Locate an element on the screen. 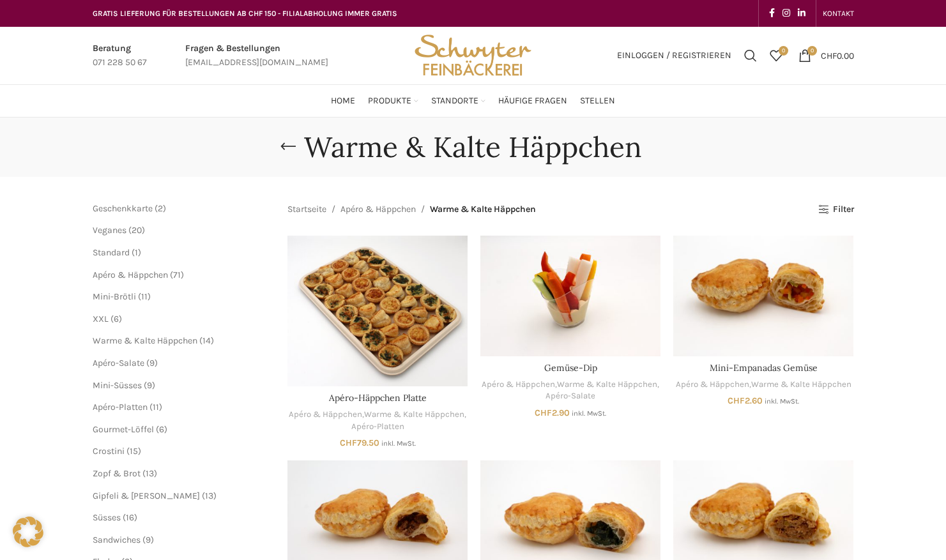 The width and height of the screenshot is (946, 560). span: Gourmet-Löffel is located at coordinates (123, 429).